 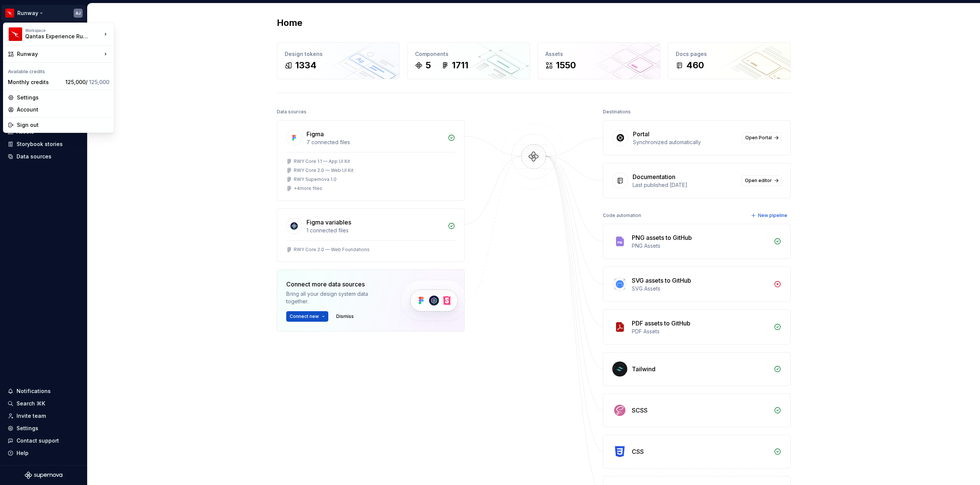 I want to click on span: 125,000 /, so click(x=87, y=82).